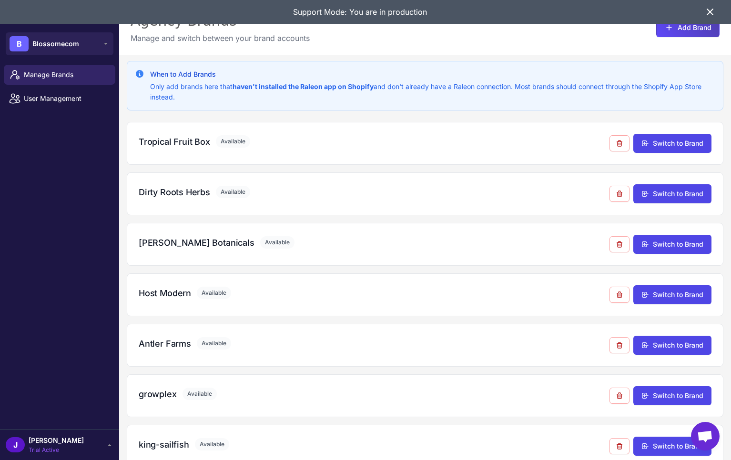 The image size is (731, 460). Describe the element at coordinates (164, 445) in the screenshot. I see `h3: king-sailfish` at that location.